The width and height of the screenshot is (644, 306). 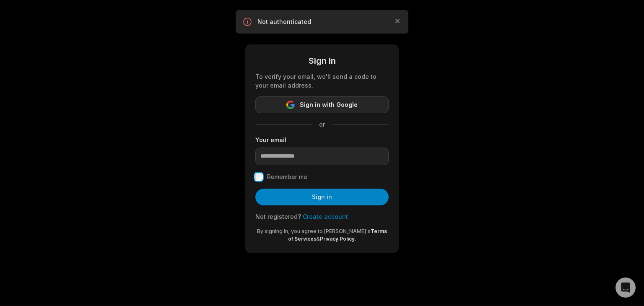 What do you see at coordinates (322, 197) in the screenshot?
I see `button: Sign in` at bounding box center [322, 197].